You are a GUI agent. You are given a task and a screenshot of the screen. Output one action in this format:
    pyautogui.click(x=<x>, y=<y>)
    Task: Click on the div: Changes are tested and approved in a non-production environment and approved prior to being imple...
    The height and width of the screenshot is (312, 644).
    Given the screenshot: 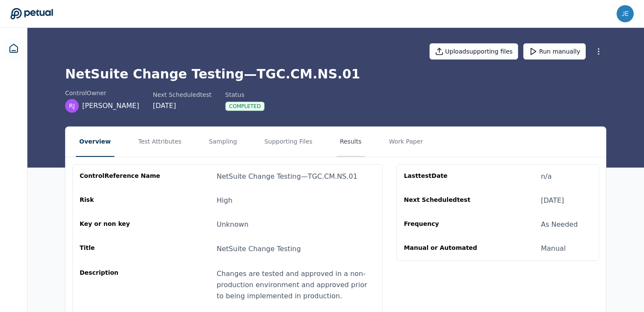 What is the action you would take?
    pyautogui.click(x=296, y=285)
    